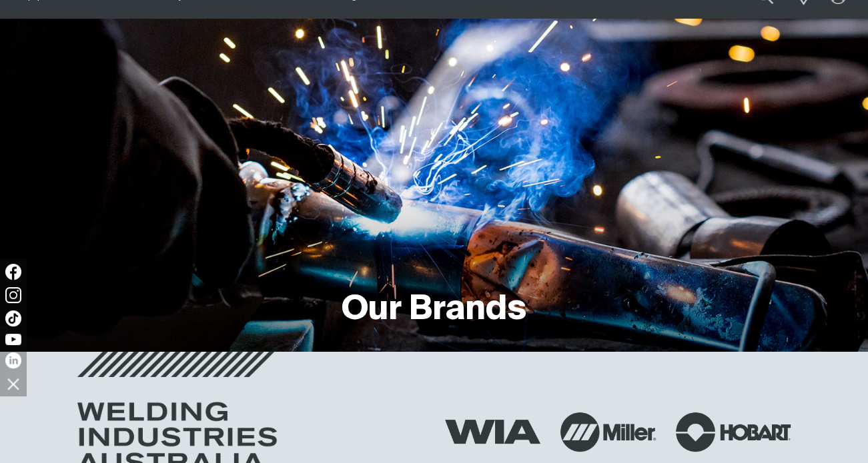 The height and width of the screenshot is (463, 868). Describe the element at coordinates (492, 432) in the screenshot. I see `a: WIA` at that location.